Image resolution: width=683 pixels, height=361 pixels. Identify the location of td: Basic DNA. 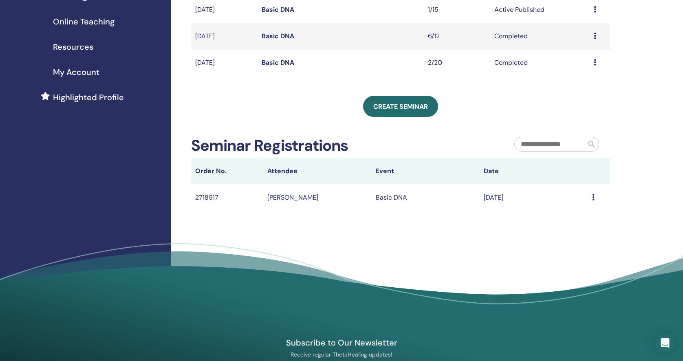
(426, 197).